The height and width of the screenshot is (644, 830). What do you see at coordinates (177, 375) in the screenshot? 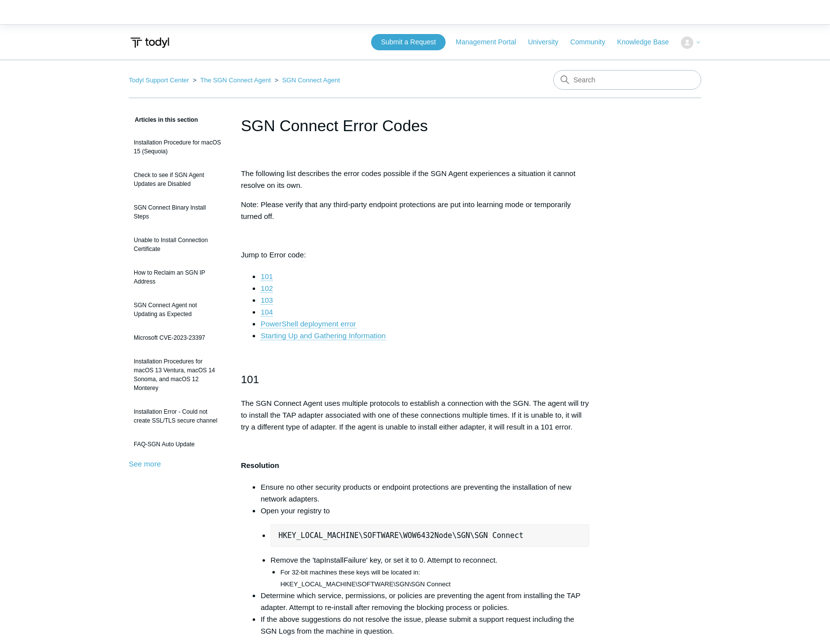
I see `a: Installation Procedures for macOS 13 Ventura, macOS 14 Sonoma, and macOS 12 Monterey` at bounding box center [177, 375].